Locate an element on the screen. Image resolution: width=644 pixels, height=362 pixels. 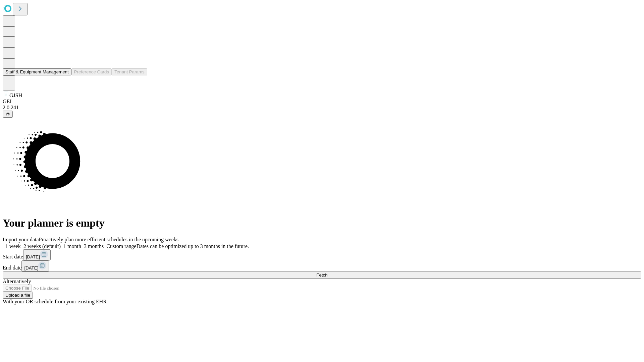
span: Dates can be optimized up to 3 months in the future. is located at coordinates (193, 246).